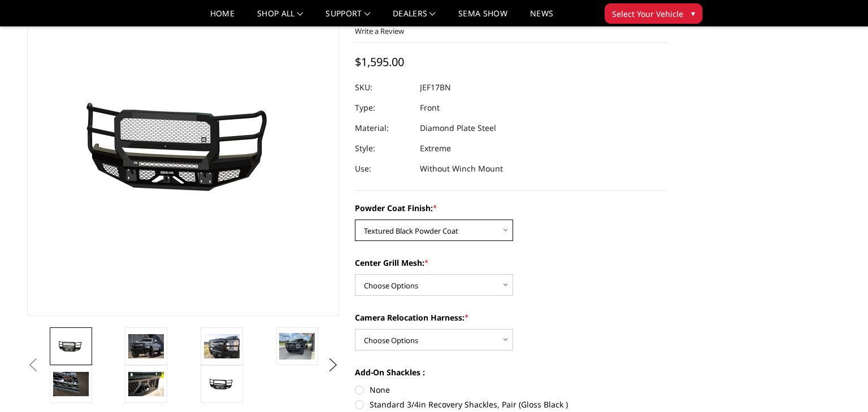 This screenshot has height=412, width=868. What do you see at coordinates (223, 17) in the screenshot?
I see `a: Home` at bounding box center [223, 17].